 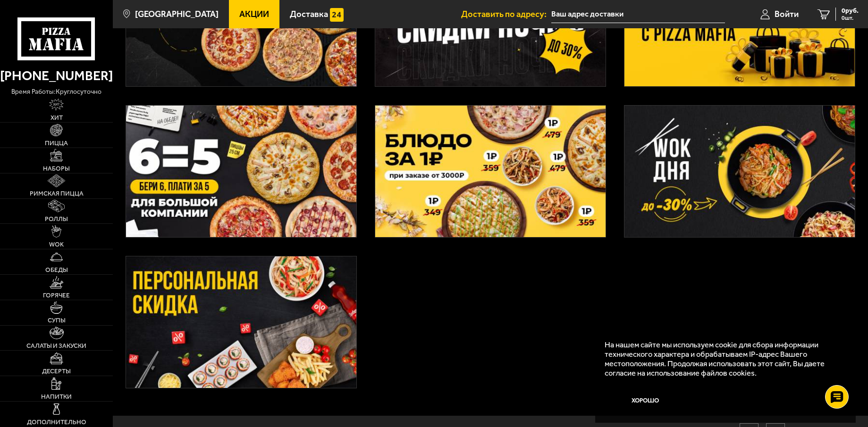 What do you see at coordinates (57, 117) in the screenshot?
I see `span: Хит` at bounding box center [57, 117].